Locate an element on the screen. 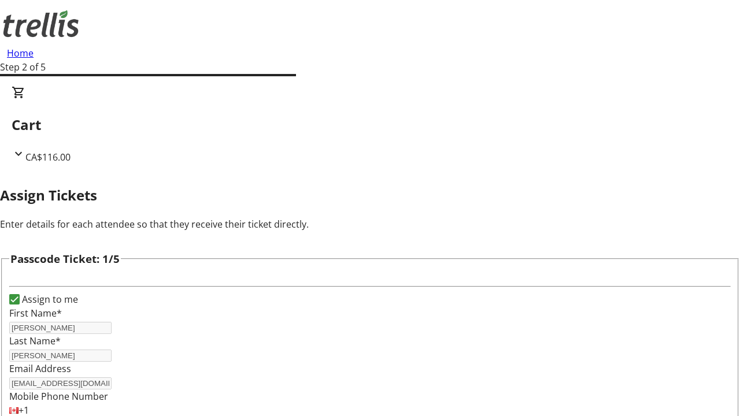  label: First Name* is located at coordinates (35, 313).